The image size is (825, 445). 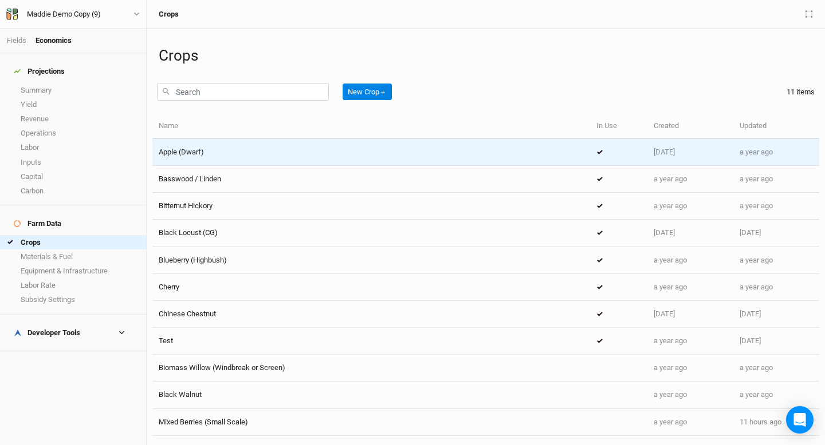 What do you see at coordinates (750, 341) in the screenshot?
I see `span: Jan 14, 2025 8:45 PM` at bounding box center [750, 341].